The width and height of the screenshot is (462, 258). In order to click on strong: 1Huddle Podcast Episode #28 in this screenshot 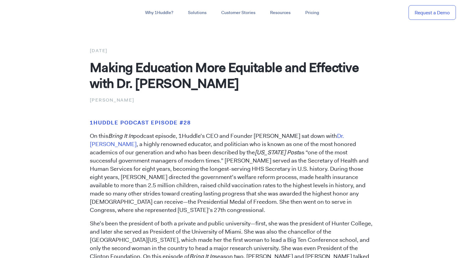, I will do `click(140, 123)`.